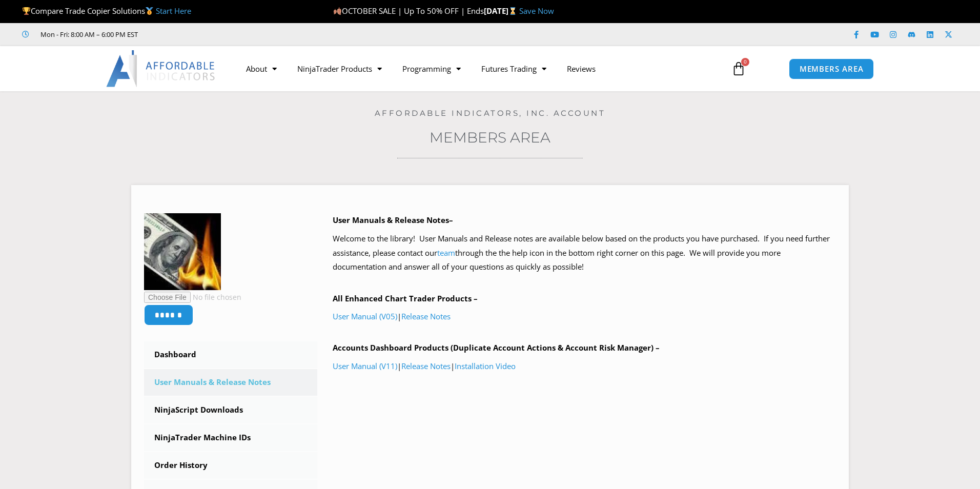 This screenshot has width=980, height=489. Describe the element at coordinates (339, 69) in the screenshot. I see `a: NinjaTrader Products` at that location.